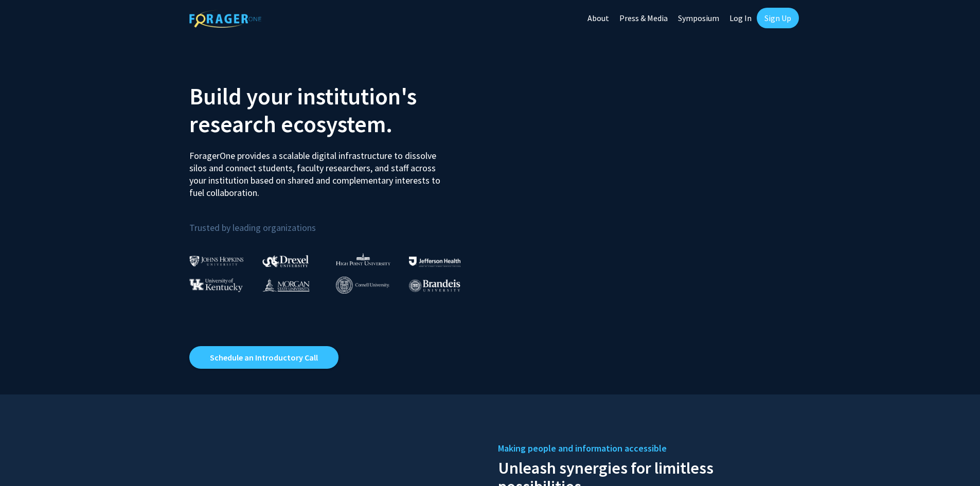 Image resolution: width=980 pixels, height=486 pixels. I want to click on a: Opens in a new tab, so click(264, 357).